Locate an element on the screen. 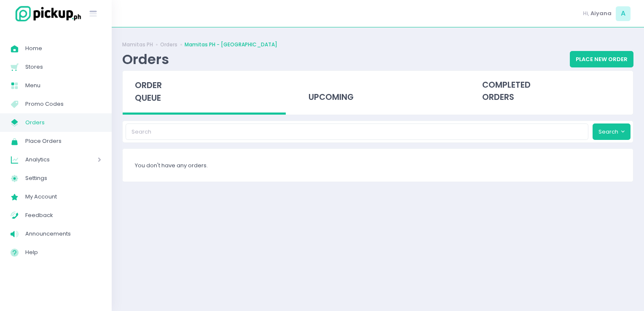  div: upcoming is located at coordinates (378, 92).